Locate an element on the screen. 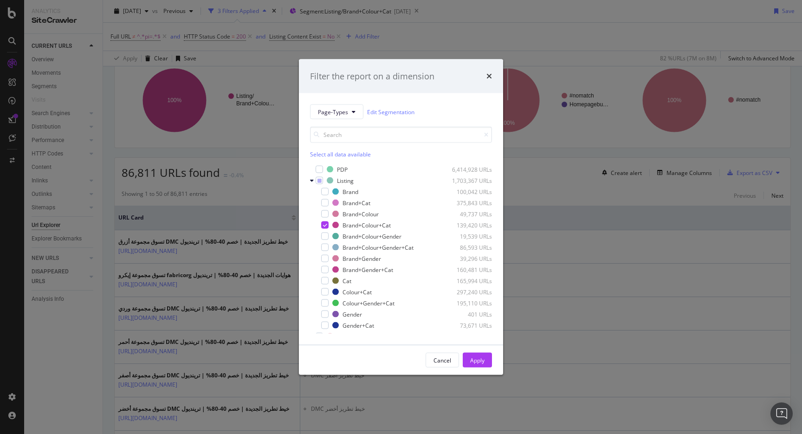 The height and width of the screenshot is (434, 802). div: Brand+Colour+Gender is located at coordinates (372, 236).